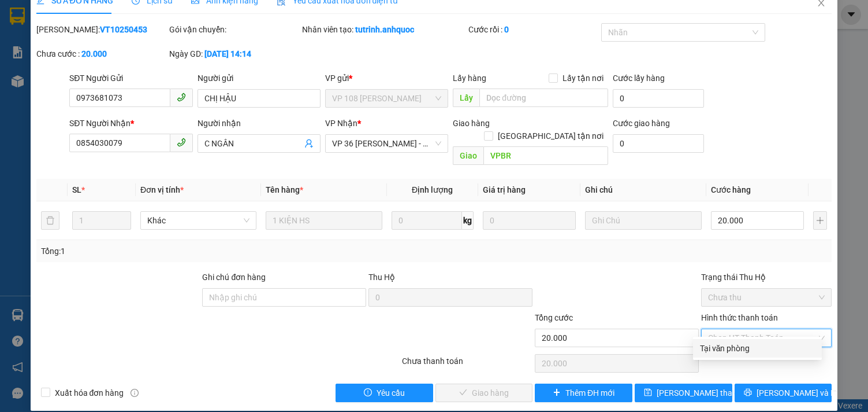 Image resolution: width=868 pixels, height=412 pixels. I want to click on div: Gói vận chuyển:, so click(234, 30).